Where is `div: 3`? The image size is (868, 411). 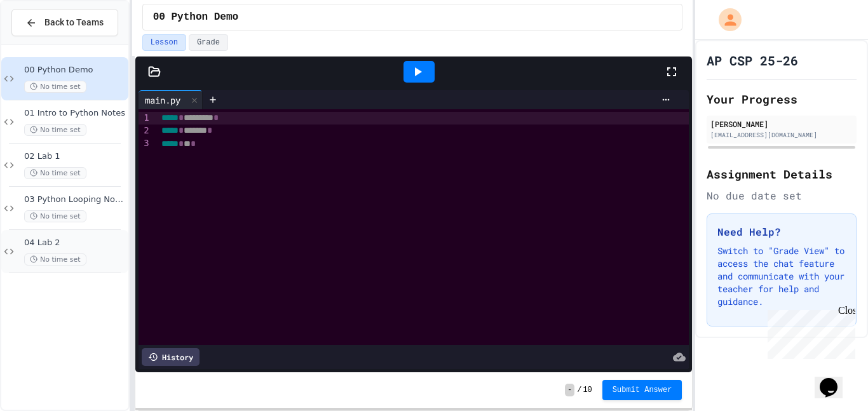
div: 3 is located at coordinates (145, 144).